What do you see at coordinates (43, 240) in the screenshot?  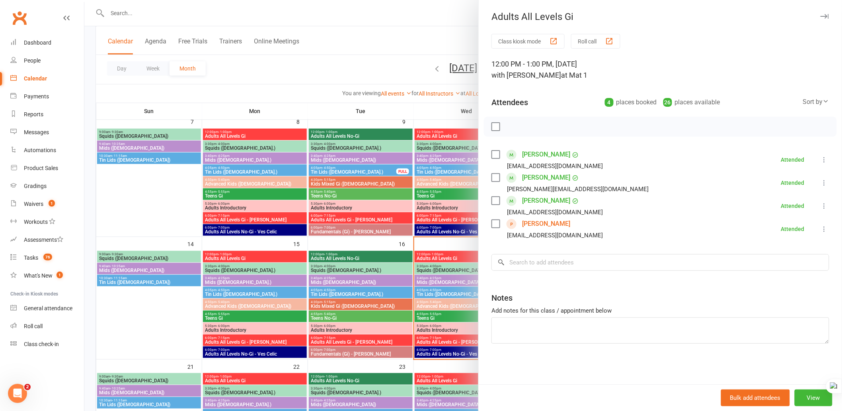 I see `div: Assessments` at bounding box center [43, 240].